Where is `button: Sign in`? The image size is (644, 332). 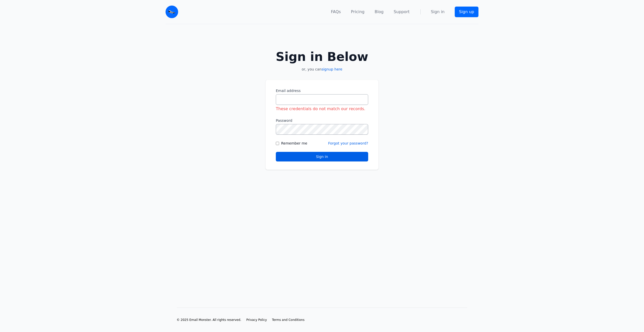 button: Sign in is located at coordinates (322, 156).